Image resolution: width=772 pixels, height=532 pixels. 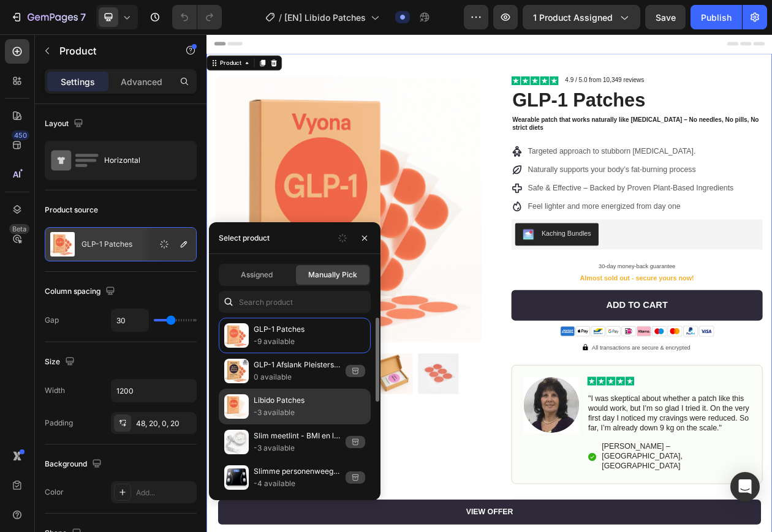 I want to click on img: gempages_576157732831232963-f06f14d4-472a-4f0c-9c09-d841bf28dd46.webp, so click(x=449, y=482).